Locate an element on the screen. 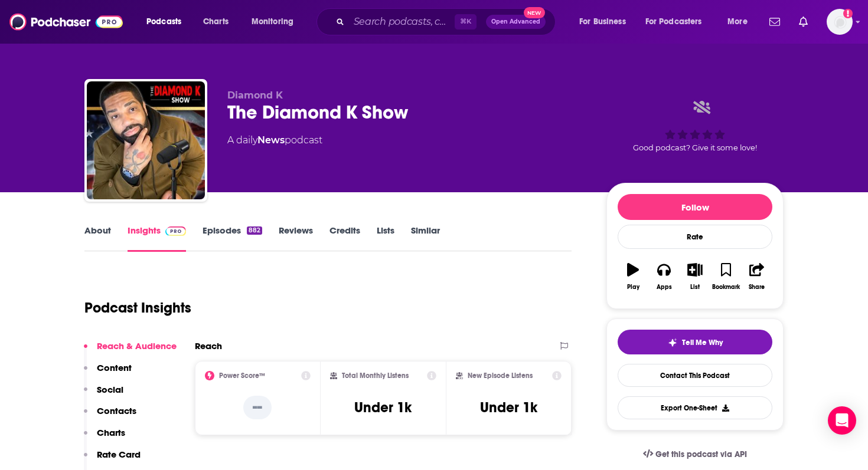  button: Share is located at coordinates (757, 277).